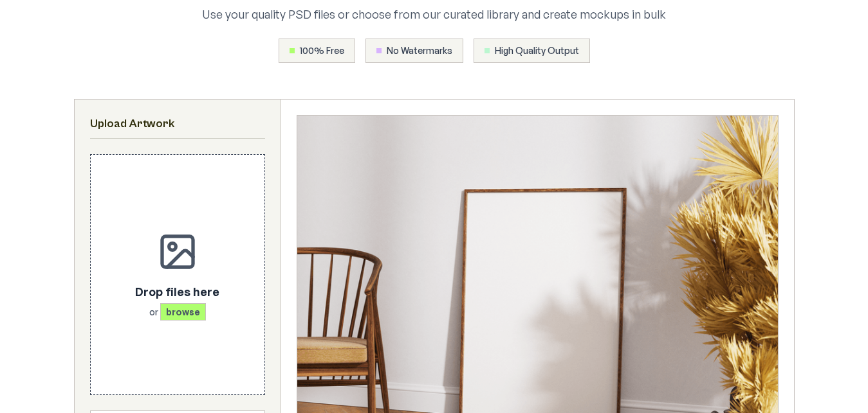  What do you see at coordinates (183, 312) in the screenshot?
I see `span: browse` at bounding box center [183, 312].